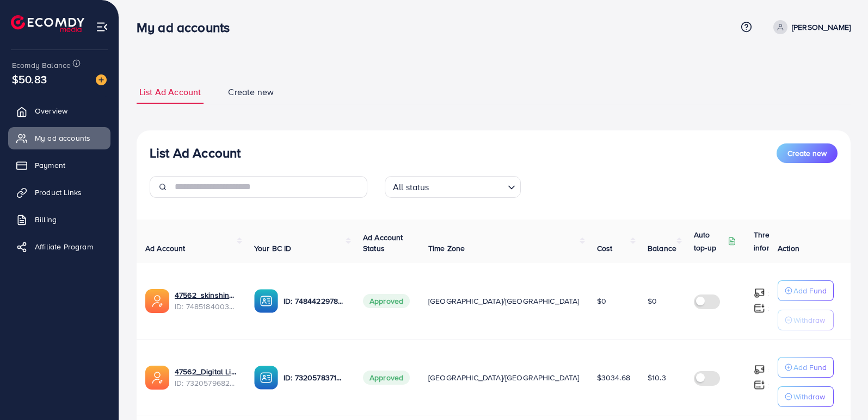  What do you see at coordinates (59, 192) in the screenshot?
I see `a: Product Links` at bounding box center [59, 192].